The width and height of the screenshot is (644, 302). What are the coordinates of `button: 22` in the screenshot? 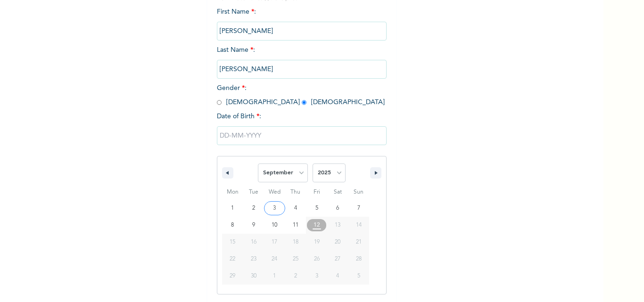 It's located at (233, 260).